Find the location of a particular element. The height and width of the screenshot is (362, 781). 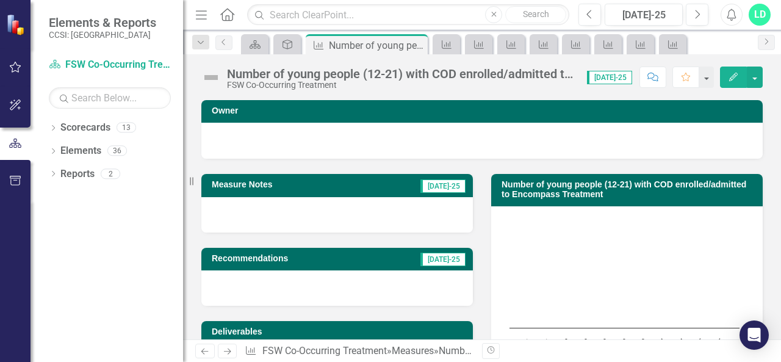

div: LD is located at coordinates (759, 15).